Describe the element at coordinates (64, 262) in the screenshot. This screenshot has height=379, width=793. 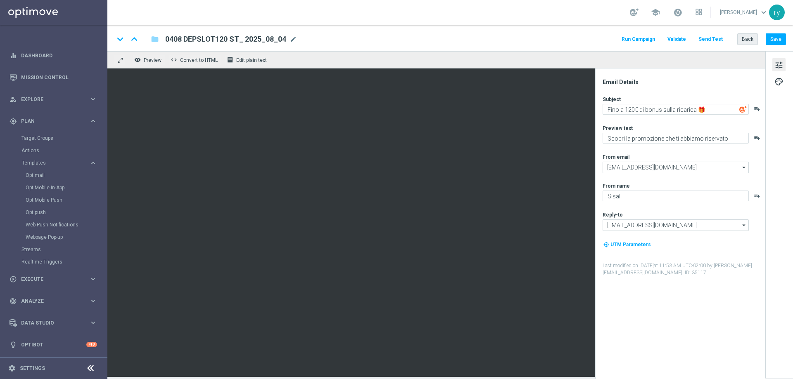
I see `div: Realtime Triggers` at that location.